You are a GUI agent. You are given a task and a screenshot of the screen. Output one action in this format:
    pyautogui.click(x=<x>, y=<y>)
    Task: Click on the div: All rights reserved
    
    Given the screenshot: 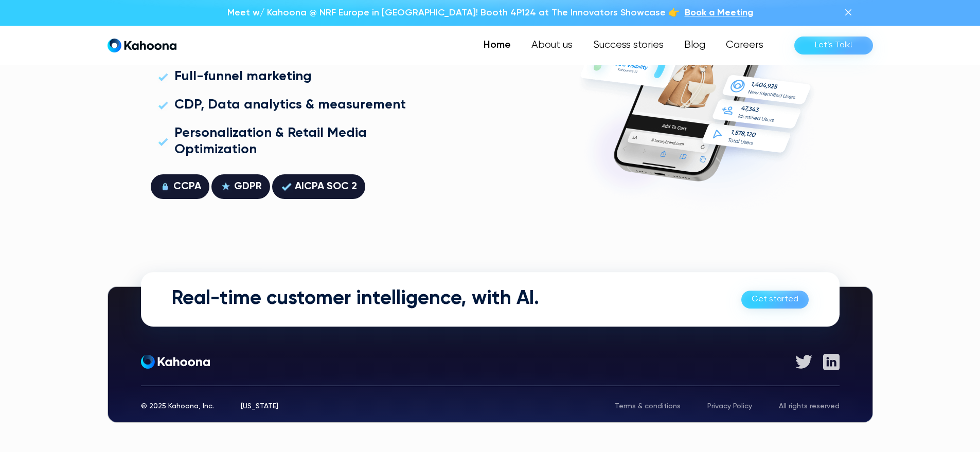 What is the action you would take?
    pyautogui.click(x=809, y=406)
    